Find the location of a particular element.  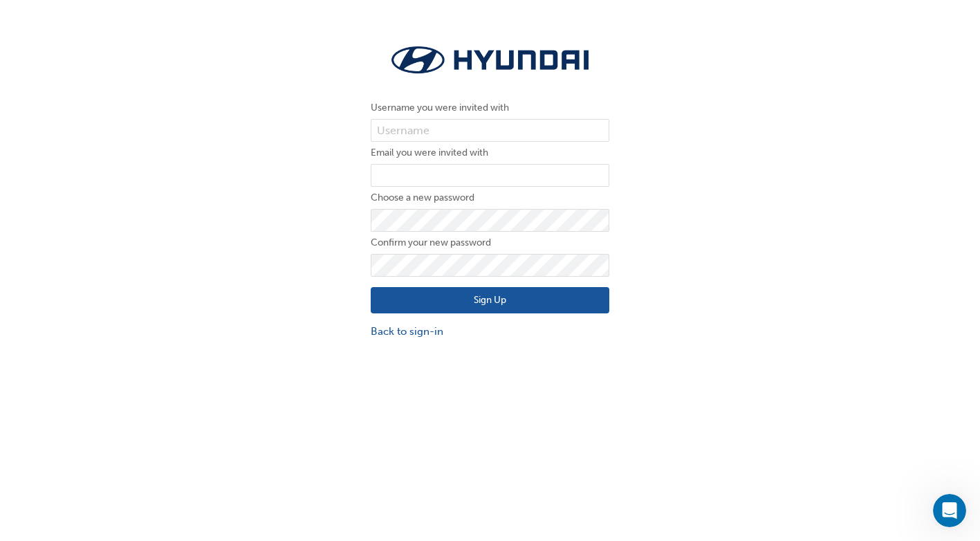

a: Back to sign-in is located at coordinates (490, 331).